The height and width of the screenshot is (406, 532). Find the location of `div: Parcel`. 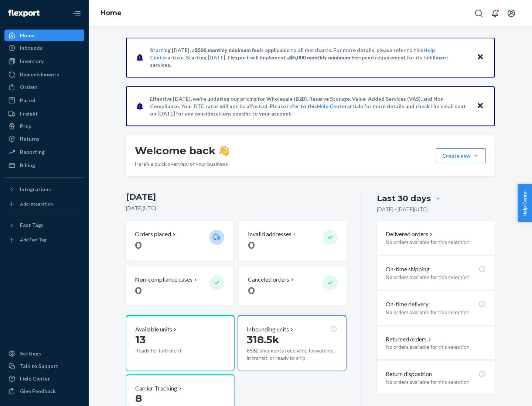

div: Parcel is located at coordinates (28, 100).